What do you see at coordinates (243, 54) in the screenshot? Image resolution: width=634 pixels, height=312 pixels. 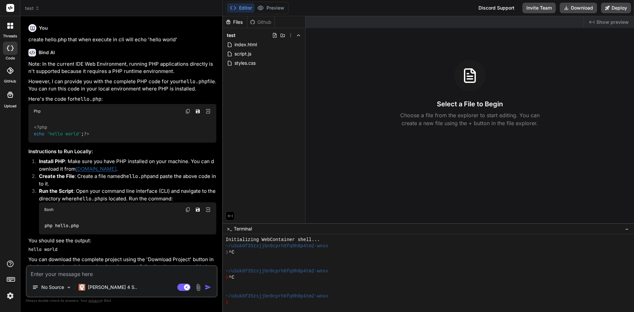 I see `span: script.js` at bounding box center [243, 54].